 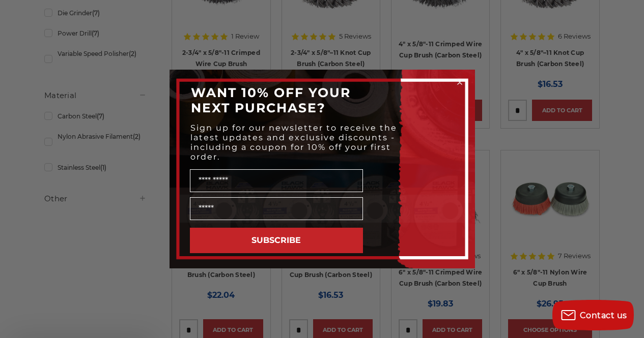 What do you see at coordinates (460, 83) in the screenshot?
I see `button: Close dialog` at bounding box center [460, 83].